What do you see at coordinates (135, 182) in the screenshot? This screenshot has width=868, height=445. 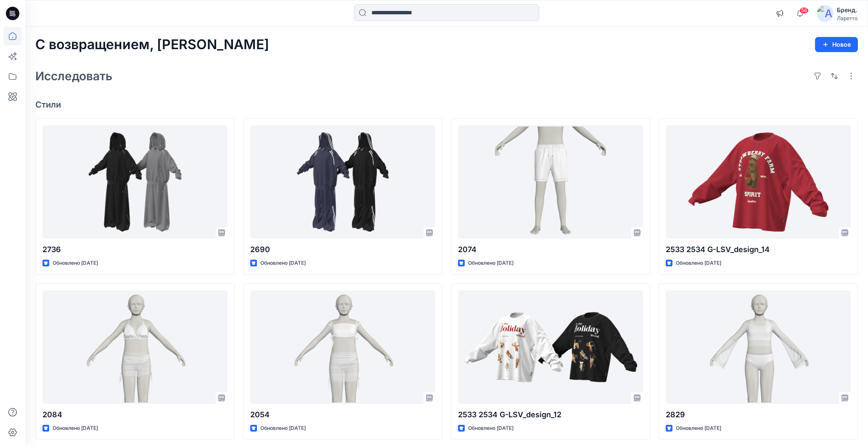 I see `a: 2736` at bounding box center [135, 182].